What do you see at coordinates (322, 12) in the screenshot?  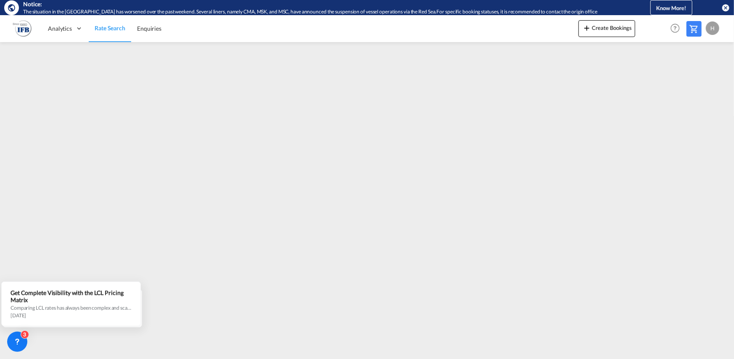 I see `div: The situation in the Red Sea has worsened over the past weekend. Several liners, namely CMA, MSK,...` at bounding box center [322, 12].